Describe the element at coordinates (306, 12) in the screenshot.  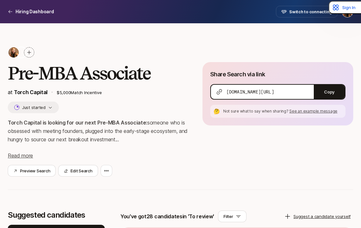
I see `button: Switch to connecting` at that location.